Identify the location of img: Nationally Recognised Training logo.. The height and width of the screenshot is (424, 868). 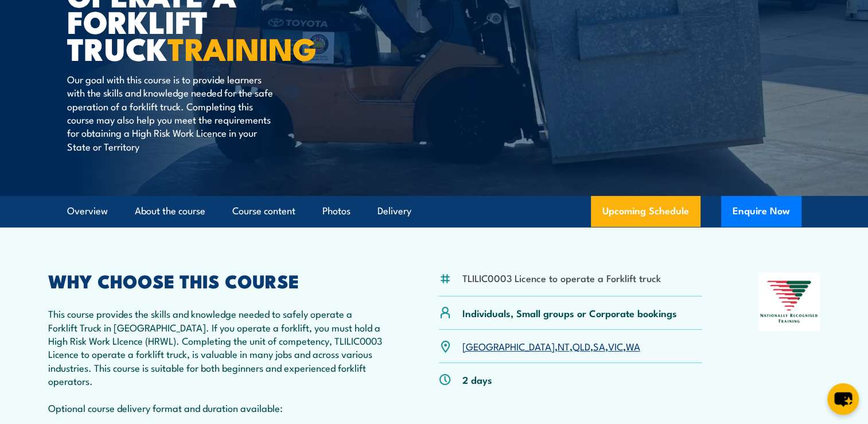
(790, 301).